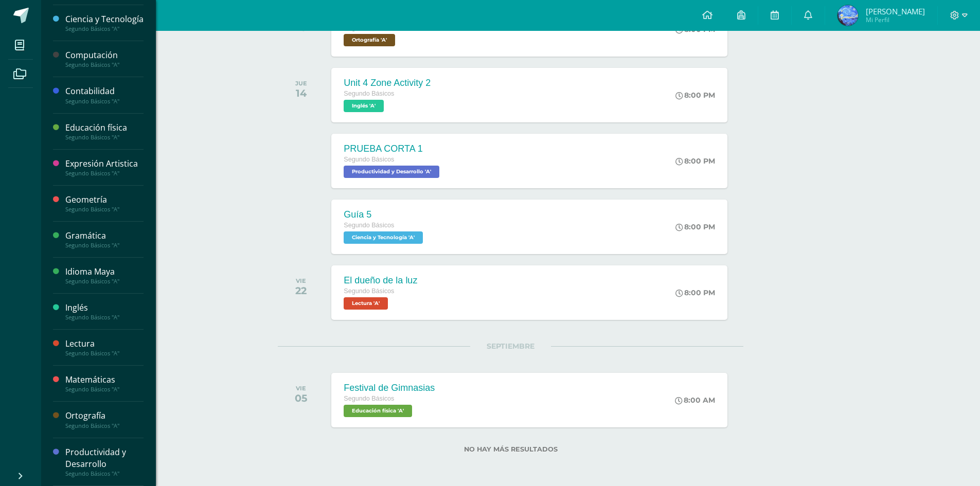 This screenshot has width=980, height=486. What do you see at coordinates (377, 411) in the screenshot?
I see `span: Educación física 'A'` at bounding box center [377, 411].